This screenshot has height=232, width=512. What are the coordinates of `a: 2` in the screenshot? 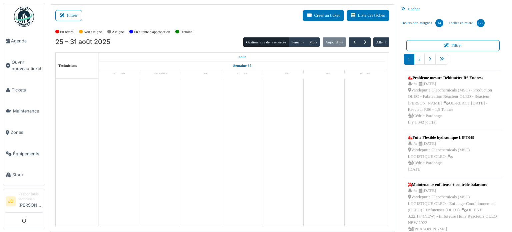 It's located at (420, 59).